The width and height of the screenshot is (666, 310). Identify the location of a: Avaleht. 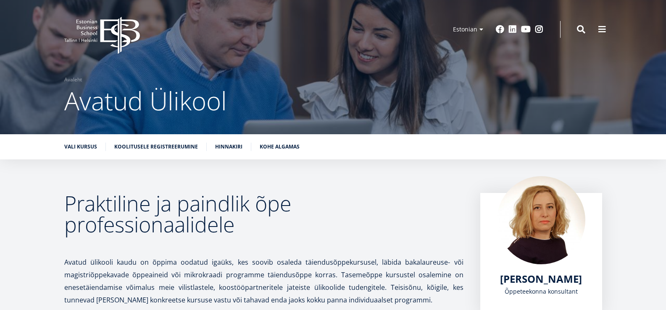
(73, 80).